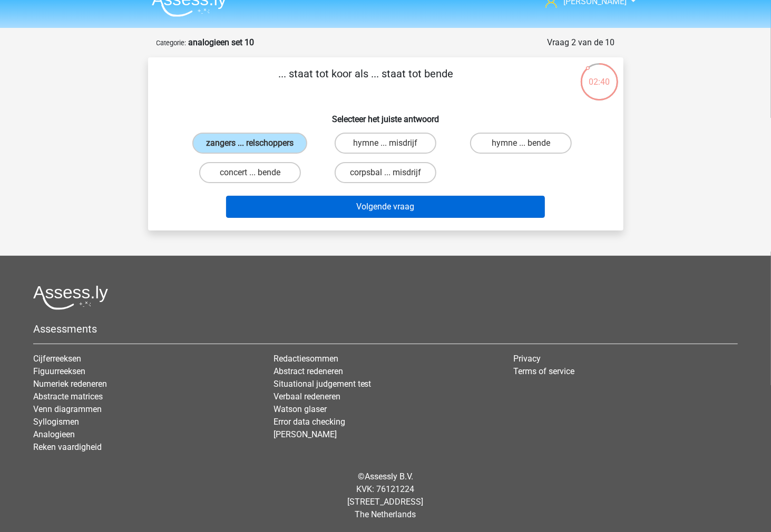 The height and width of the screenshot is (532, 771). What do you see at coordinates (68, 397) in the screenshot?
I see `a: Abstracte matrices` at bounding box center [68, 397].